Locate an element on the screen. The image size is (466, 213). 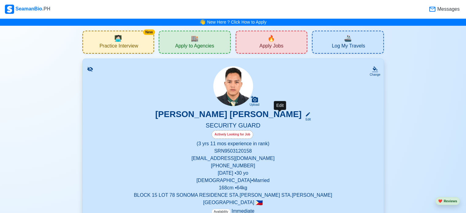
span: new is located at coordinates (271, 38).